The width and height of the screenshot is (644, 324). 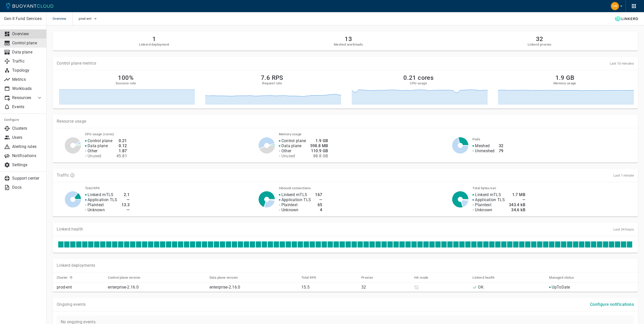 What do you see at coordinates (71, 304) in the screenshot?
I see `p: Ongoing events` at bounding box center [71, 304].